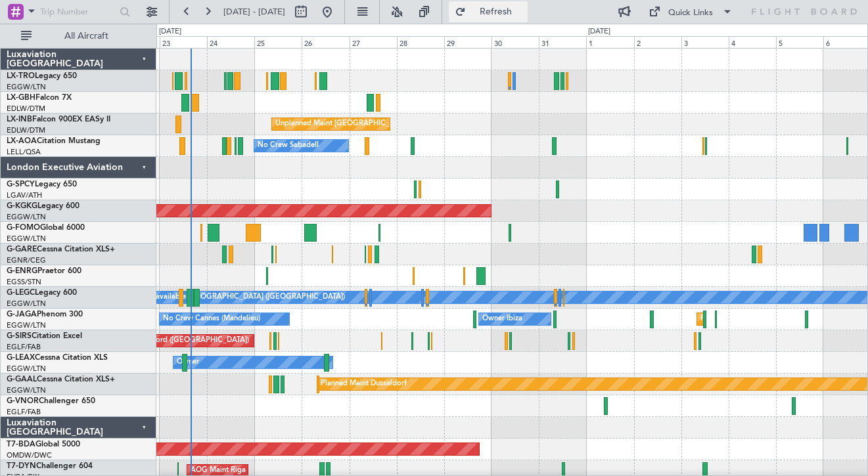  What do you see at coordinates (29, 455) in the screenshot?
I see `a: OMDW/DWC` at bounding box center [29, 455].